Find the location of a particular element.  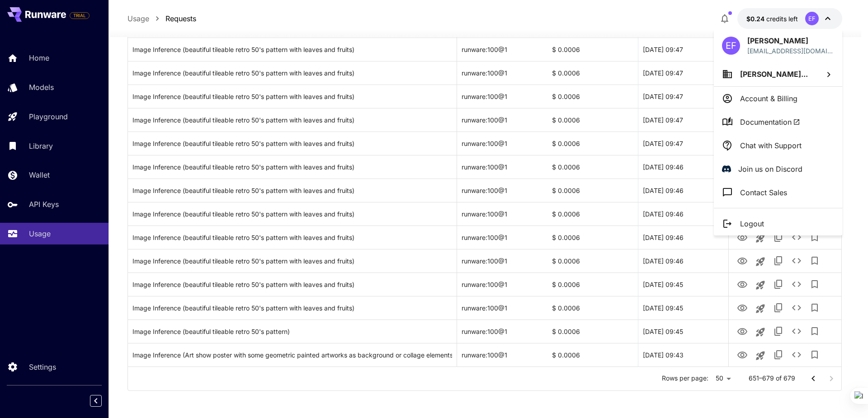

p: Join us on Discord is located at coordinates (771, 169).